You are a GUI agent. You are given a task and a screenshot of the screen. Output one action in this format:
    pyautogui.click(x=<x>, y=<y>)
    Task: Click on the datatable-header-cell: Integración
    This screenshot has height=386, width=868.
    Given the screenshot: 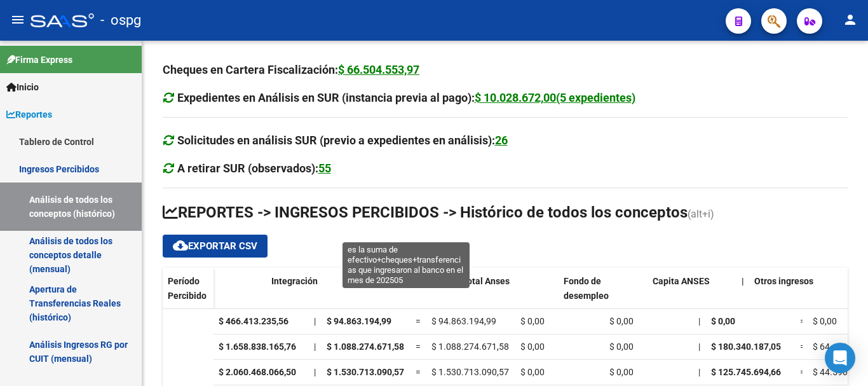 What is the action you would take?
    pyautogui.click(x=311, y=294)
    